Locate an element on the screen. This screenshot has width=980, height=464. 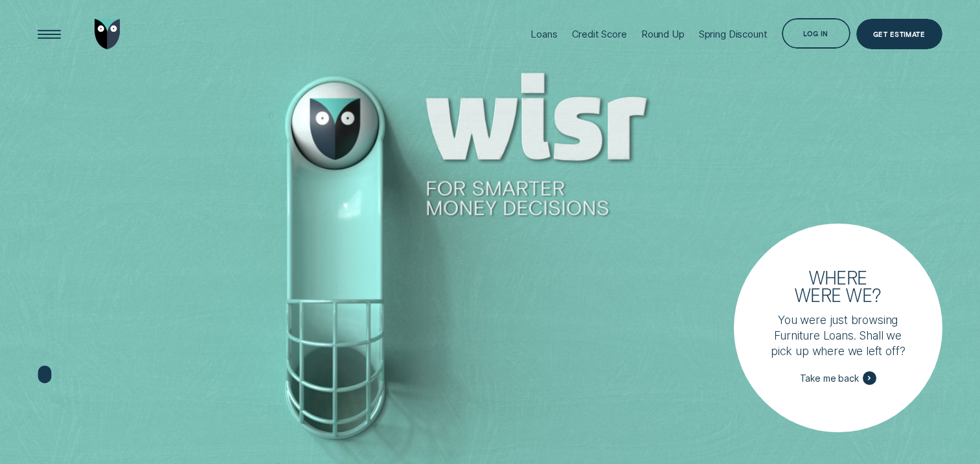
button: Open Menu is located at coordinates (49, 35).